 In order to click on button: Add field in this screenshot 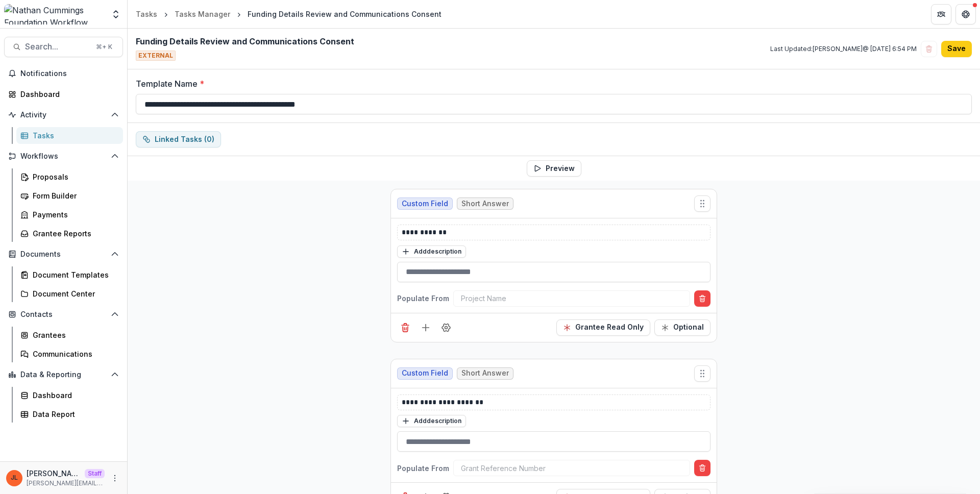, I will do `click(426, 328)`.